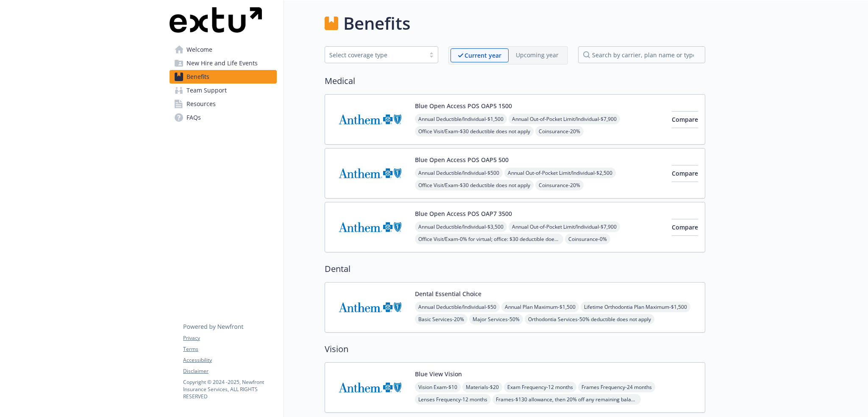  What do you see at coordinates (223, 117) in the screenshot?
I see `a: FAQs` at bounding box center [223, 117].